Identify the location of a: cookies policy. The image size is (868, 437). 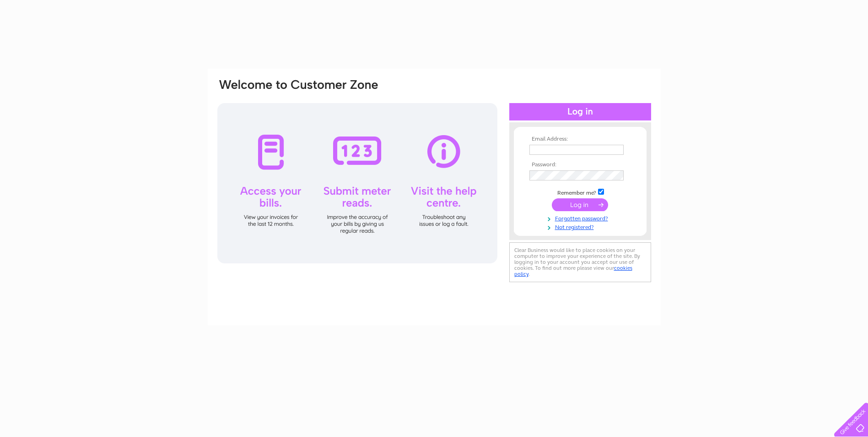
(573, 271).